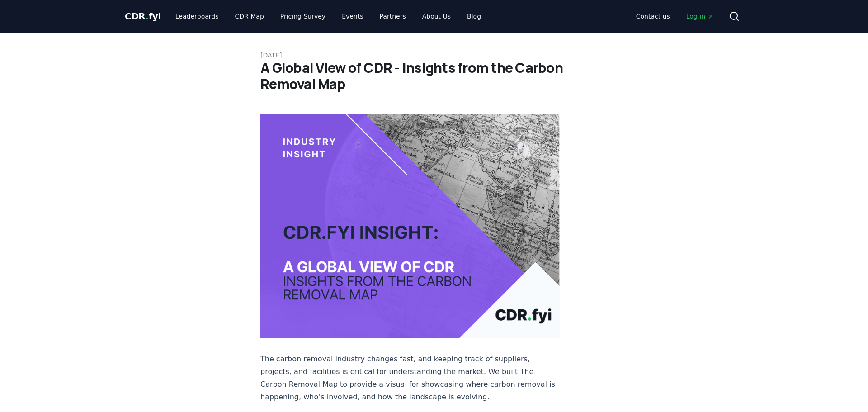 The image size is (868, 412). I want to click on span: CDR fyi, so click(143, 16).